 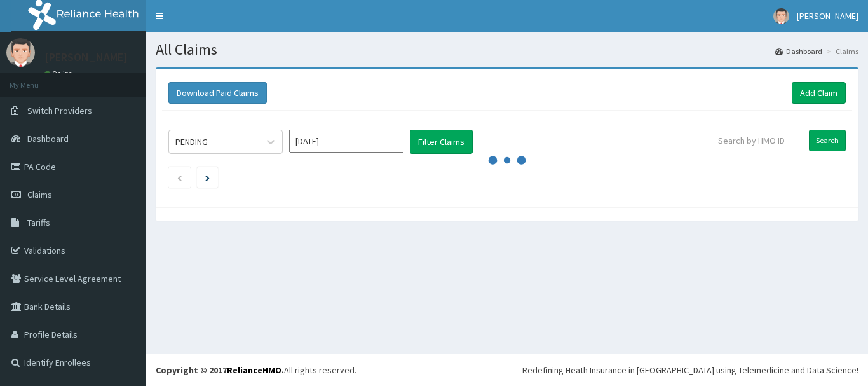 I want to click on span: Dashboard, so click(x=48, y=139).